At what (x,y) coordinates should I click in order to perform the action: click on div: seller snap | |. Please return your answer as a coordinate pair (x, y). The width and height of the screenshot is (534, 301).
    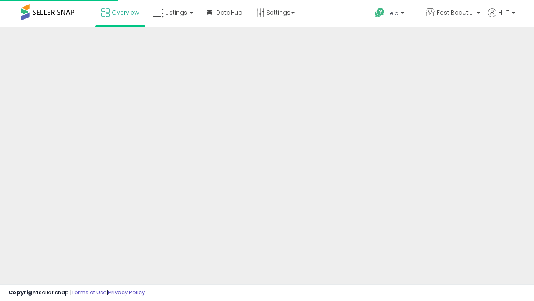
    Looking at the image, I should click on (76, 292).